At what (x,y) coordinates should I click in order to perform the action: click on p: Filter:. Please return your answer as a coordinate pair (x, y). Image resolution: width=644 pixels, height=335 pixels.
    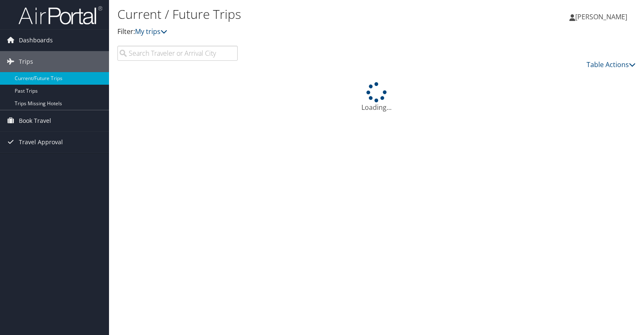
    Looking at the image, I should click on (290, 32).